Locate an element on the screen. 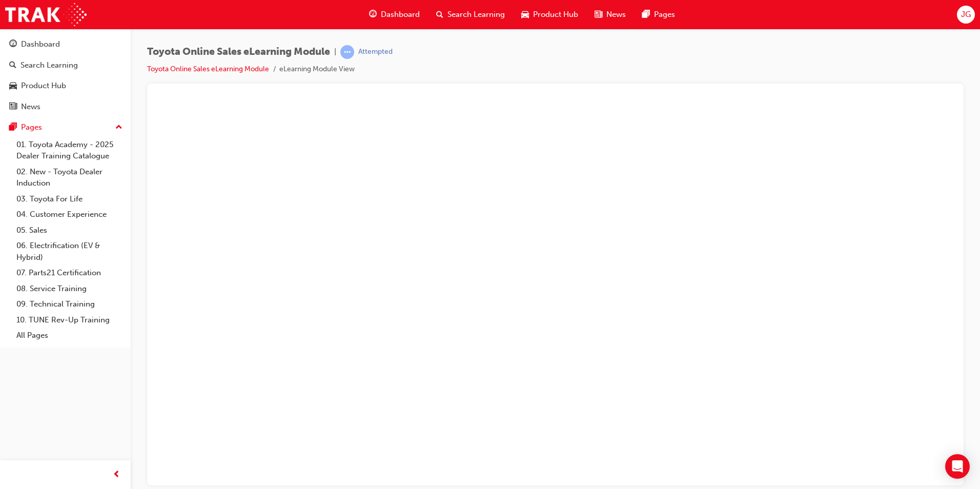 The height and width of the screenshot is (489, 980). span: Dashboard is located at coordinates (400, 14).